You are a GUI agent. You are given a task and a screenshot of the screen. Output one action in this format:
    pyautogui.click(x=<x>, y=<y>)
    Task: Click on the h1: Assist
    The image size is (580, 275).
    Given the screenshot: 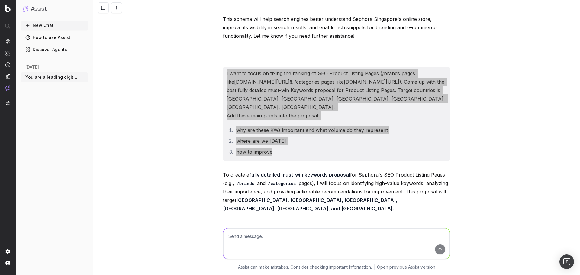 What is the action you would take?
    pyautogui.click(x=39, y=9)
    